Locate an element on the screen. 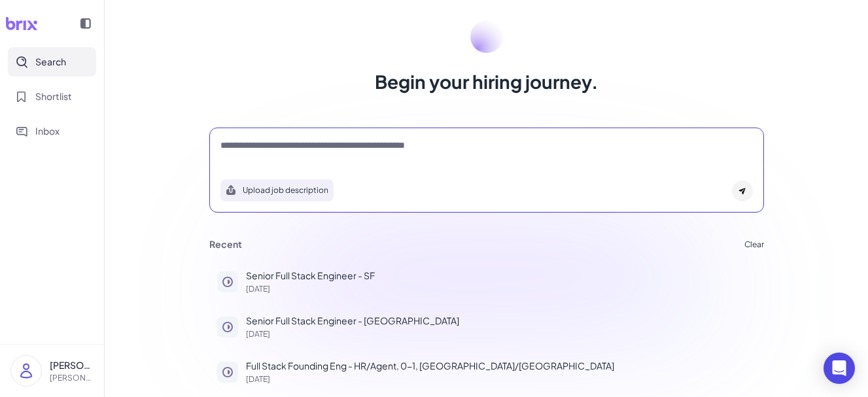 This screenshot has height=397, width=868. button: Inbox is located at coordinates (51, 131).